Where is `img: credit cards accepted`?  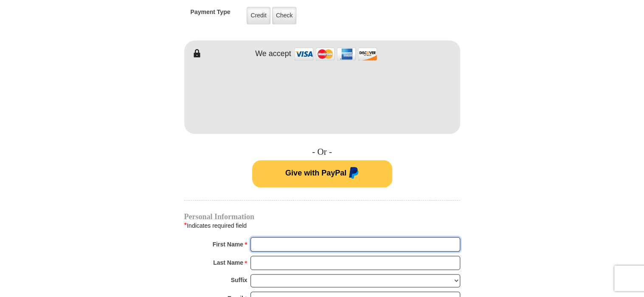
img: credit cards accepted is located at coordinates (336, 53).